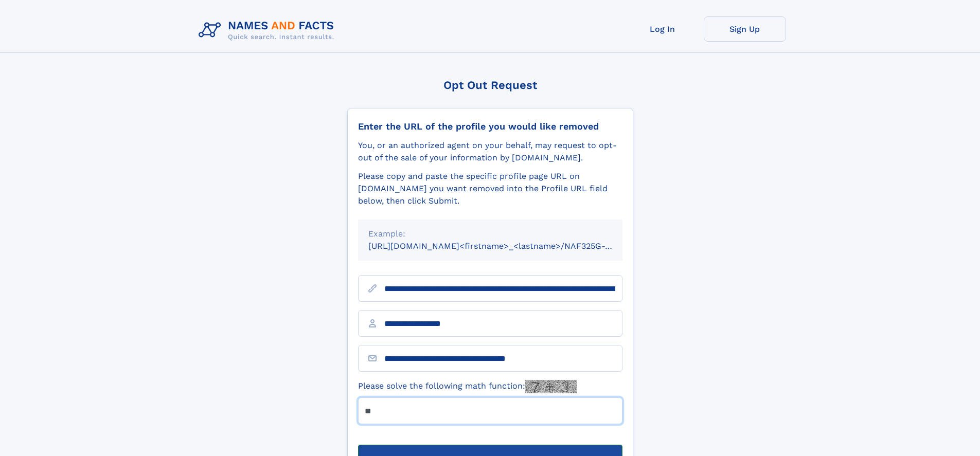 The image size is (980, 456). Describe the element at coordinates (269, 31) in the screenshot. I see `img: Logo Names and Facts` at that location.